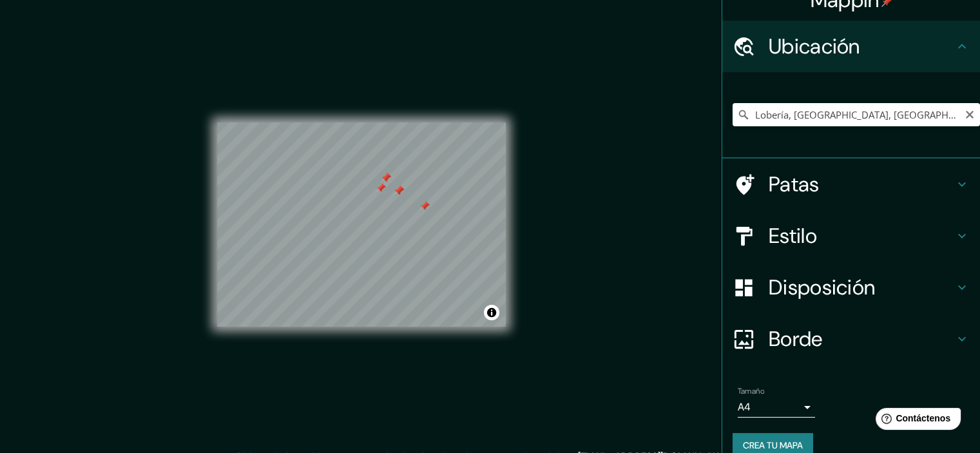 Image resolution: width=980 pixels, height=453 pixels. I want to click on div: Disposición, so click(851, 287).